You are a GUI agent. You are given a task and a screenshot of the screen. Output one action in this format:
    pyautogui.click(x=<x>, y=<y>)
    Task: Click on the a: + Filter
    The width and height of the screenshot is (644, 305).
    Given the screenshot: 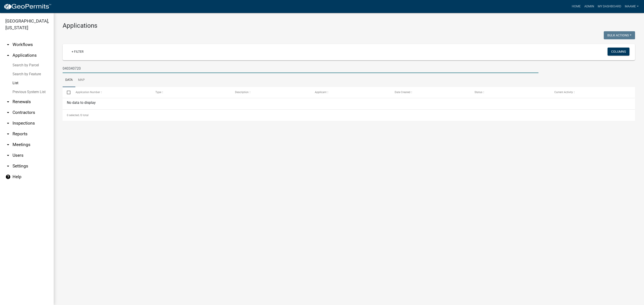 What is the action you would take?
    pyautogui.click(x=78, y=52)
    